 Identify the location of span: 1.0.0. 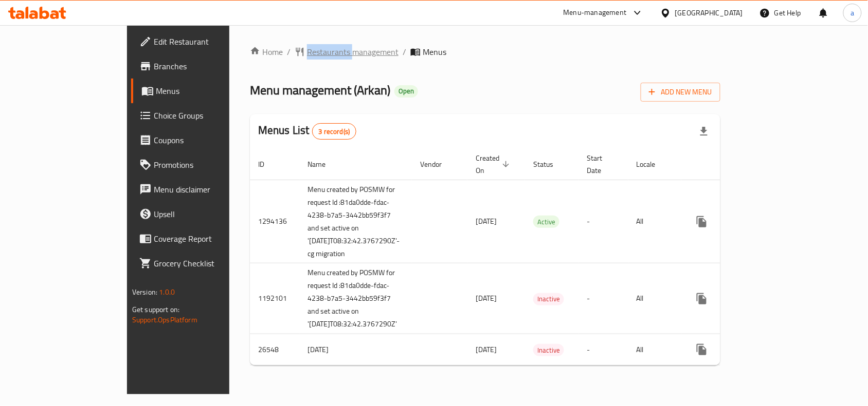
(167, 293).